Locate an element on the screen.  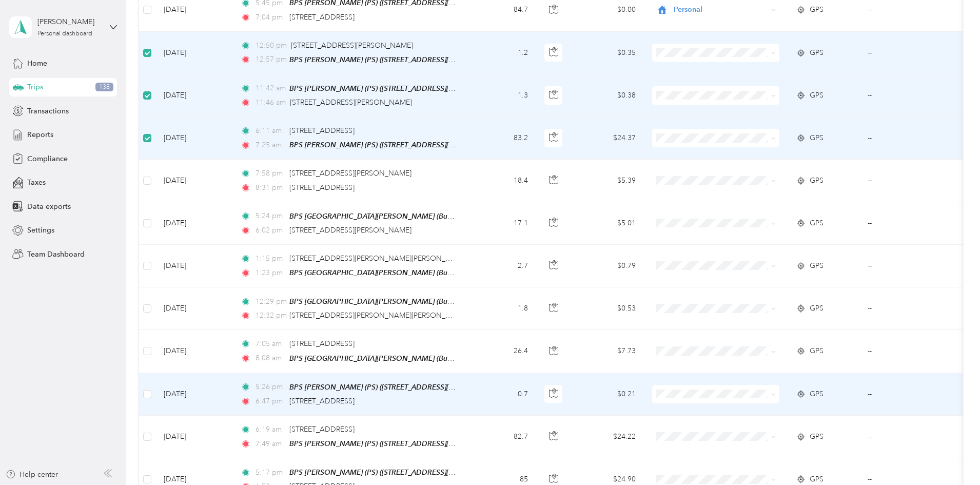
span: Taxes is located at coordinates (36, 182).